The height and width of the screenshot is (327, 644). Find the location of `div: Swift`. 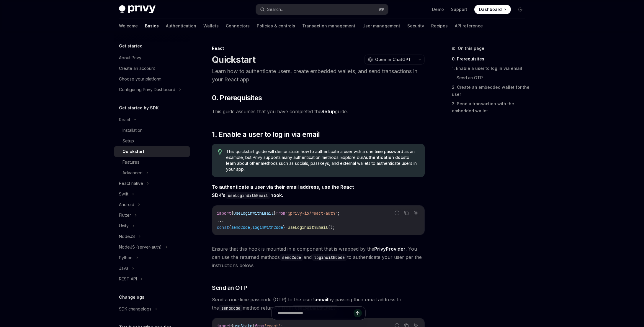

div: Swift is located at coordinates (124, 194).